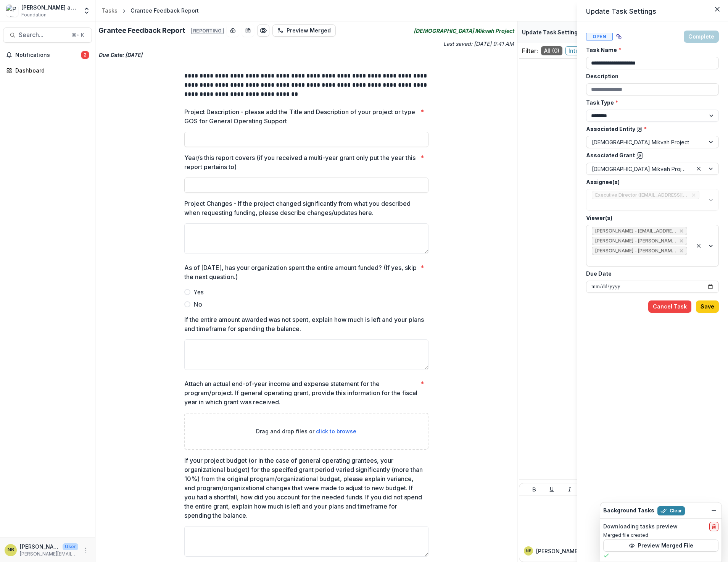  Describe the element at coordinates (707, 306) in the screenshot. I see `button: Save` at that location.